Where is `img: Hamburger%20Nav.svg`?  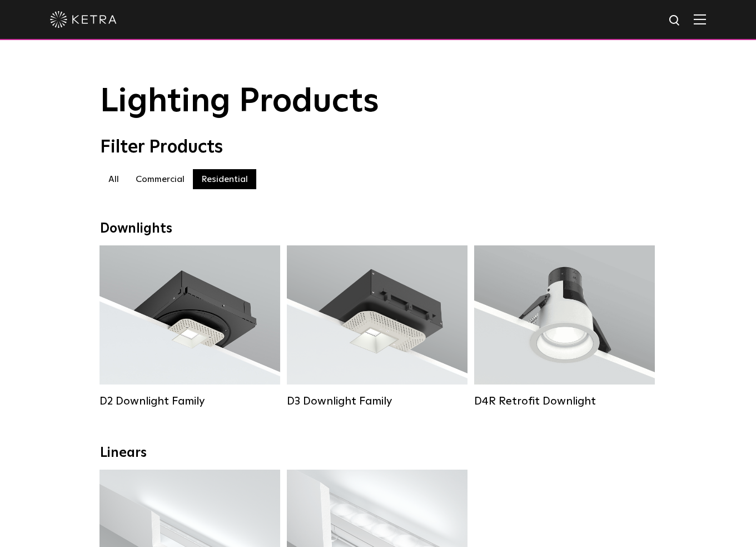
img: Hamburger%20Nav.svg is located at coordinates (701, 19).